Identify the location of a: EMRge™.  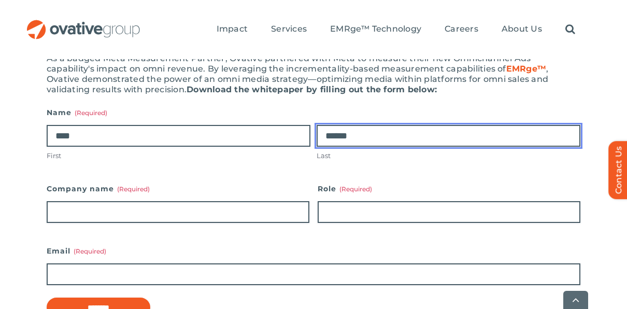
(526, 68).